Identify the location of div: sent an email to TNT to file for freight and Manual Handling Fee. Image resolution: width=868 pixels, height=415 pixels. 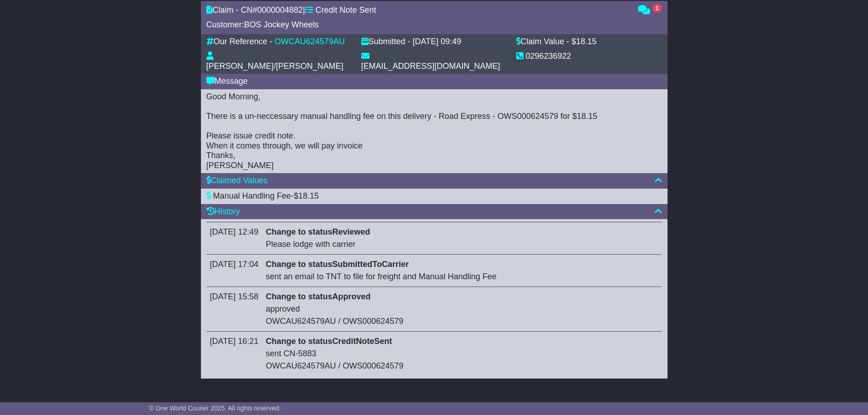
(462, 276).